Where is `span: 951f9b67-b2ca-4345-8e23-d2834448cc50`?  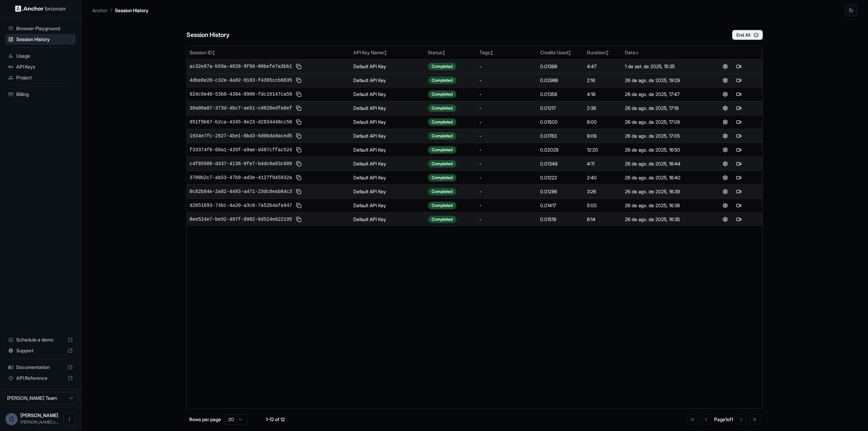 span: 951f9b67-b2ca-4345-8e23-d2834448cc50 is located at coordinates (241, 122).